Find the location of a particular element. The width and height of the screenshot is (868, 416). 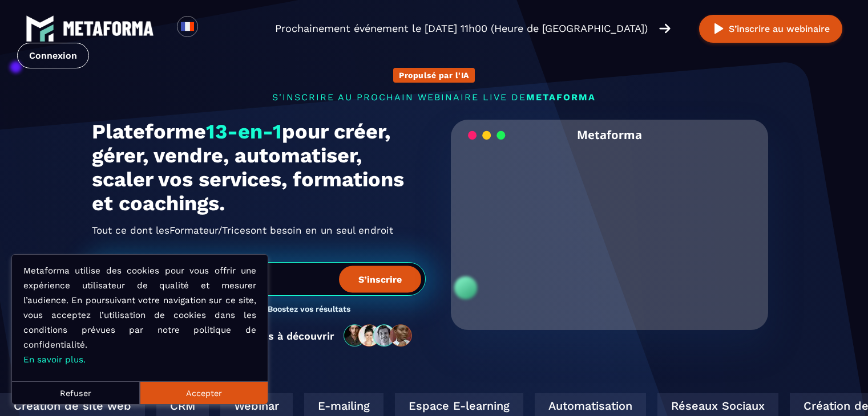

a: En savoir plus. is located at coordinates (54, 360).